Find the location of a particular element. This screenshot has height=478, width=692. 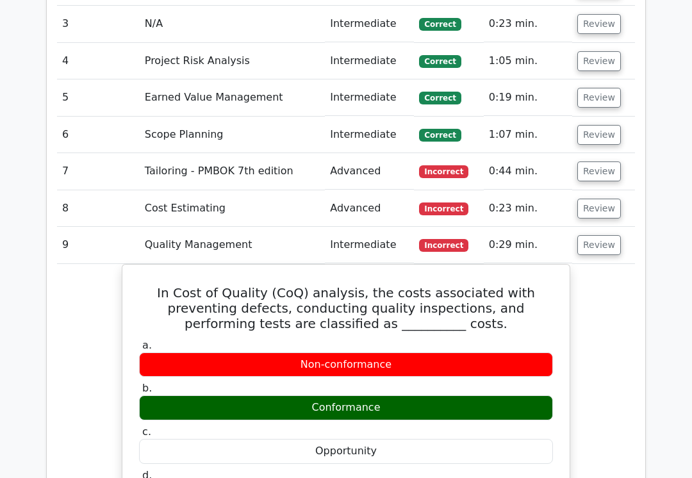

td: N/A is located at coordinates (232, 24).